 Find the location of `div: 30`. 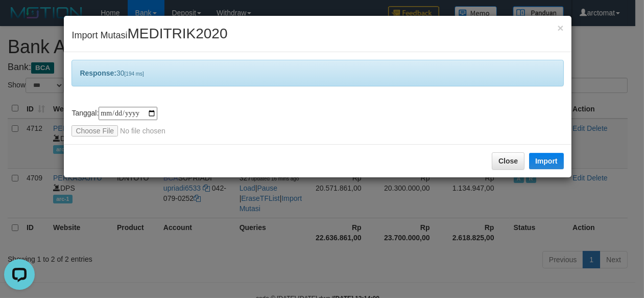

div: 30 is located at coordinates (318, 73).